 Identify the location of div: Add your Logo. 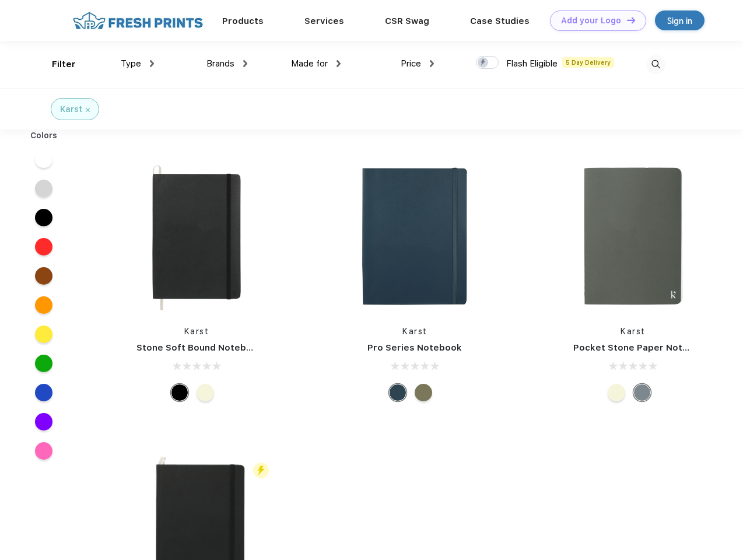
(591, 20).